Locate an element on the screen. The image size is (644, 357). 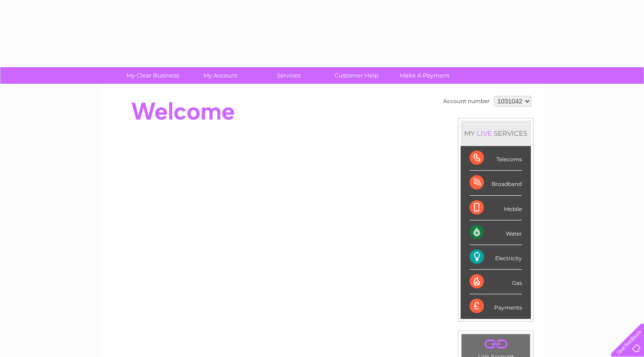
div: Mobile is located at coordinates (496, 208).